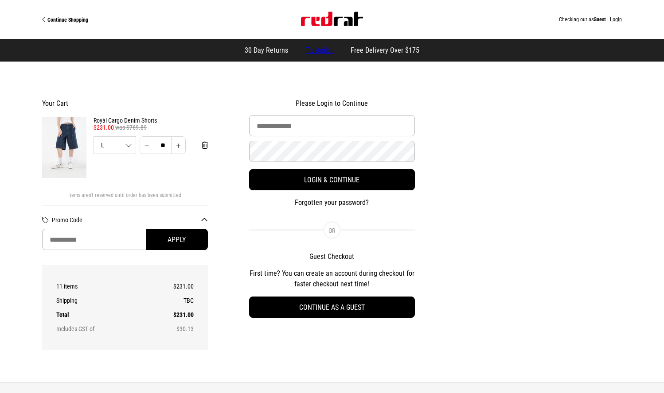 The width and height of the screenshot is (664, 393). I want to click on a: Continue Shopping, so click(114, 19).